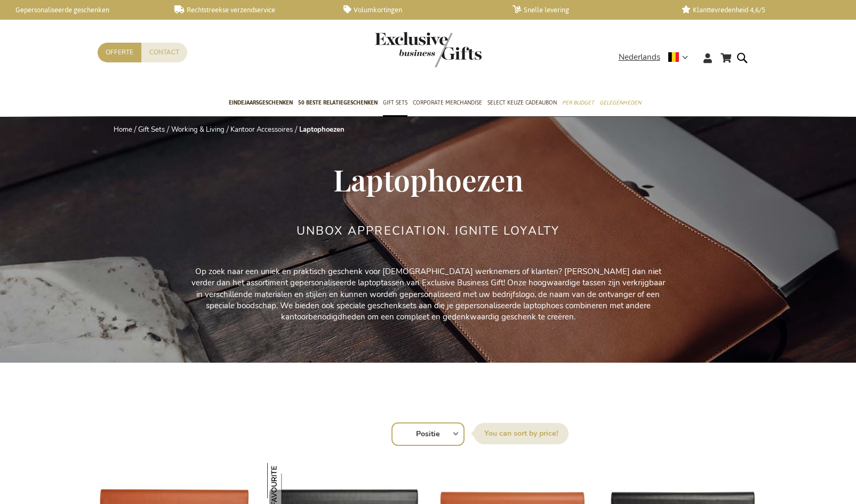  I want to click on span: Gift Sets, so click(395, 102).